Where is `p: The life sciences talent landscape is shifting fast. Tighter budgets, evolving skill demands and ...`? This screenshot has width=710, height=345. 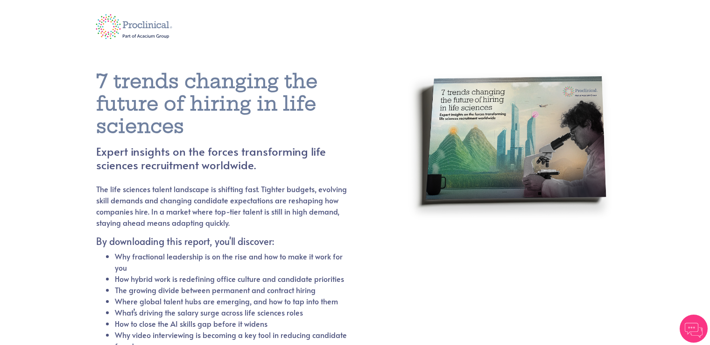
p: The life sciences talent landscape is shifting fast. Tighter budgets, evolving skill demands and ... is located at coordinates (222, 206).